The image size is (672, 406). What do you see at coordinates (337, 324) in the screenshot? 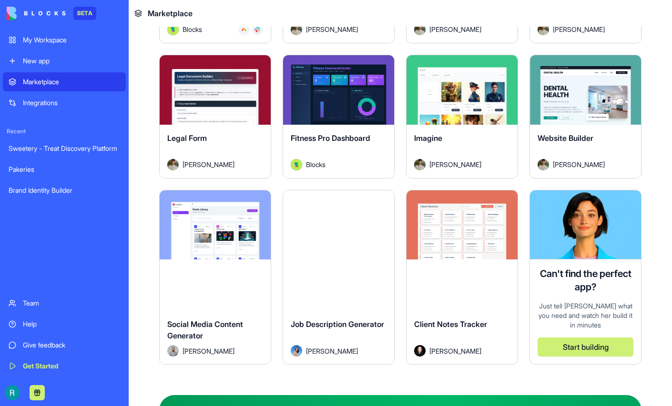
I see `span: Job Description Generator` at bounding box center [337, 324].